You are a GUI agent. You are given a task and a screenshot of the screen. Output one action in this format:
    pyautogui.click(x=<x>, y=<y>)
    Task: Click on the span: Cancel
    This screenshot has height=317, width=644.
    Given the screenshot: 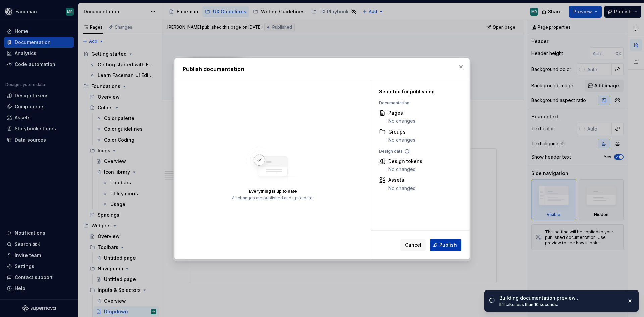 What is the action you would take?
    pyautogui.click(x=413, y=245)
    